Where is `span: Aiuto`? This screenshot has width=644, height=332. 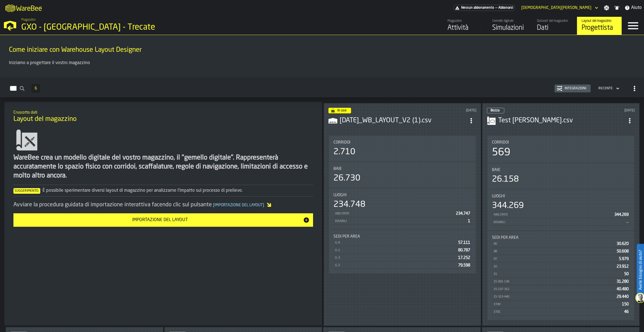 span: Aiuto is located at coordinates (636, 8).